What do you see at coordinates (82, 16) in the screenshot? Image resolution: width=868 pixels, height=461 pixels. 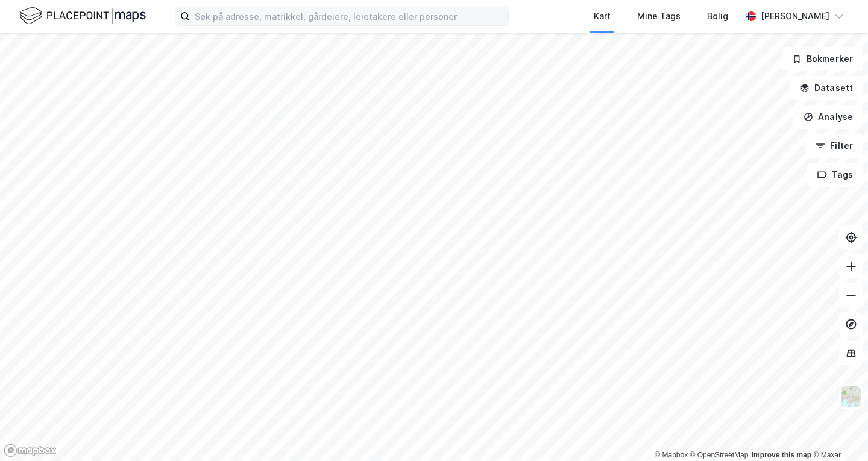 I see `img: logo.f888ab2527a4732fd821a326f86c7f29.svg` at bounding box center [82, 16].